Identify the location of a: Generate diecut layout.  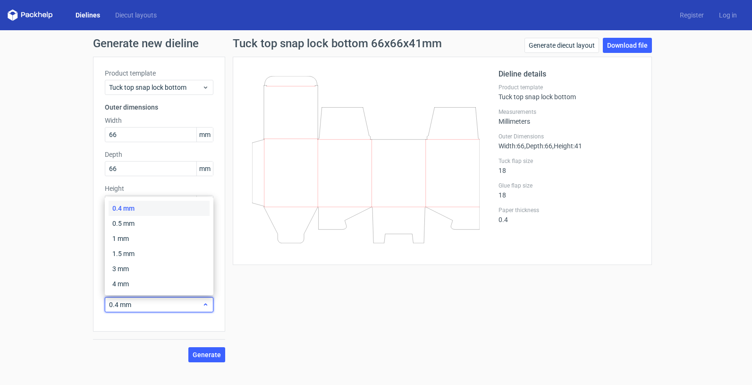
(562, 45).